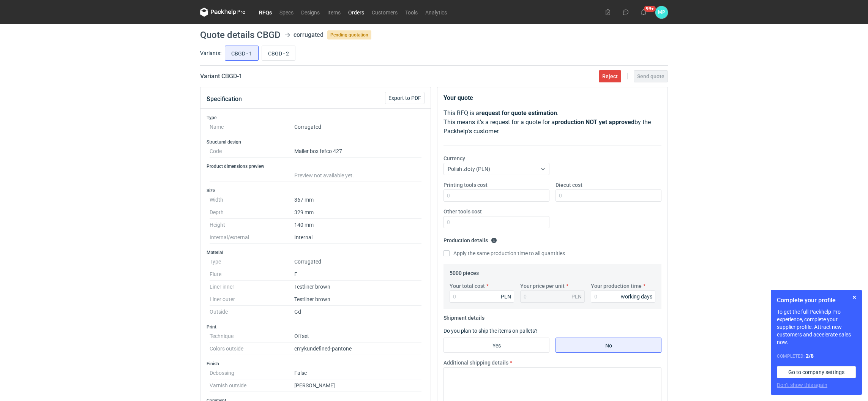 This screenshot has height=401, width=868. Describe the element at coordinates (357, 237) in the screenshot. I see `dd: Internal` at that location.